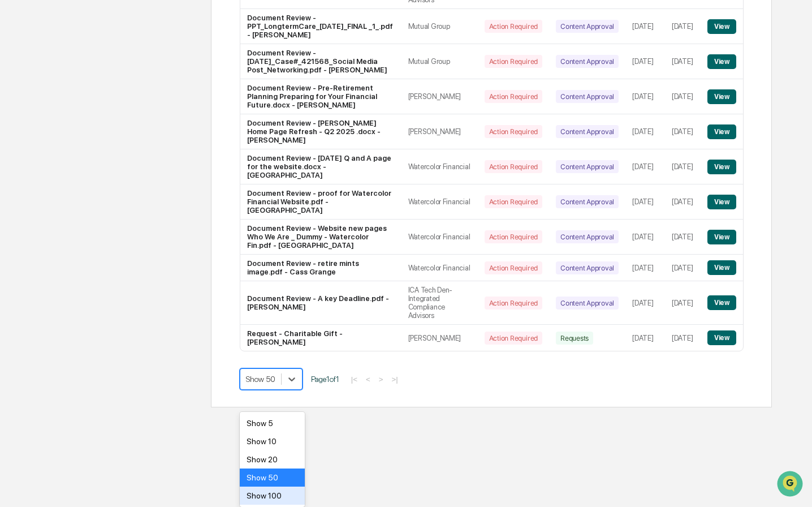 This screenshot has width=812, height=507. I want to click on td: Document Review - retire mints image.pdf - Cass Grange, so click(321, 268).